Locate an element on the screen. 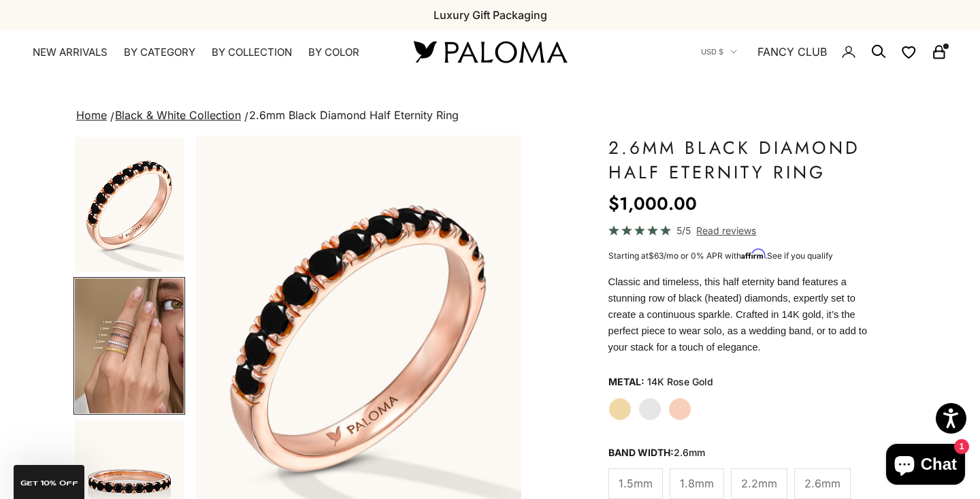 Image resolution: width=980 pixels, height=499 pixels. span: $63 is located at coordinates (656, 255).